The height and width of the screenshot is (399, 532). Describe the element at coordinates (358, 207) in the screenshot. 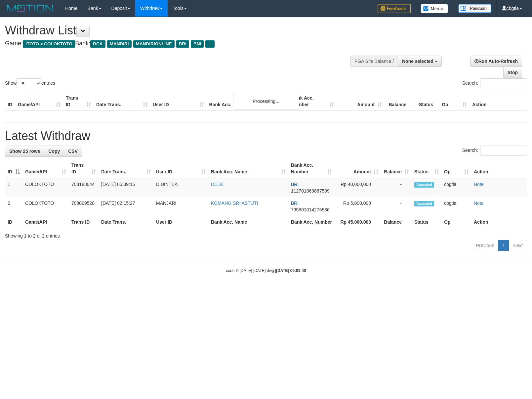

I see `td: Rp 5,000,000` at that location.